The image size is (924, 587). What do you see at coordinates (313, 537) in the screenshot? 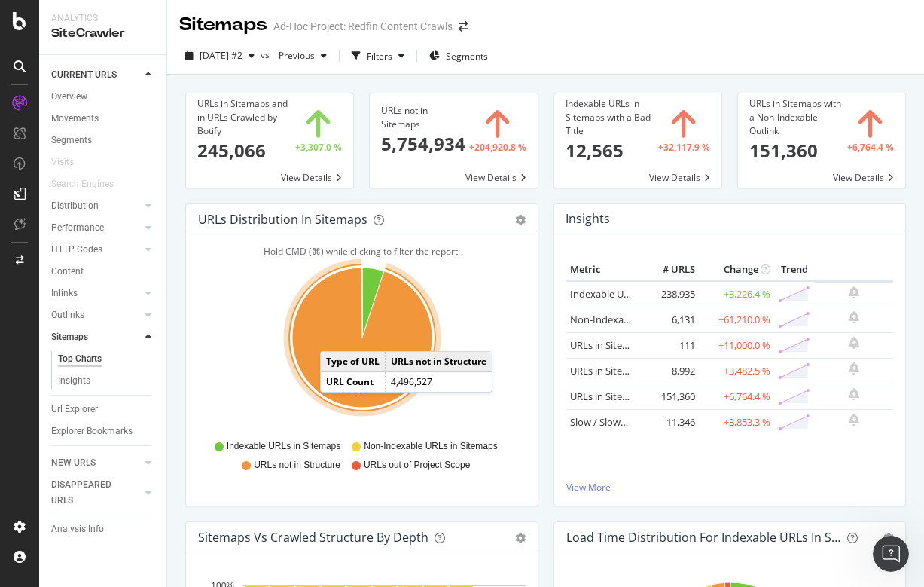
I see `div: Sitemaps vs Crawled Structure by Depth` at bounding box center [313, 537].